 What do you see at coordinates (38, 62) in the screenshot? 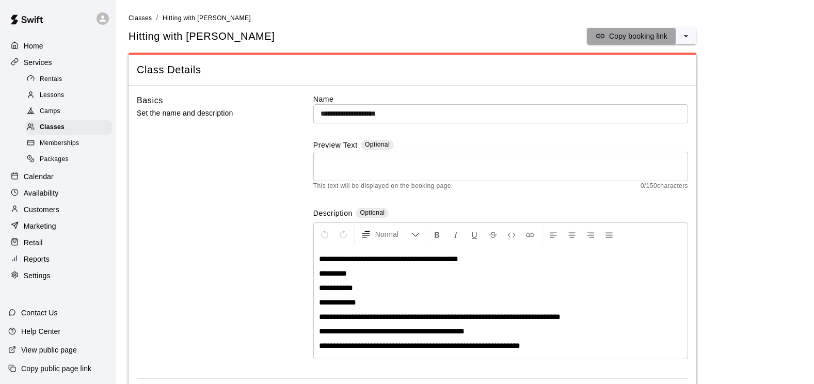
I see `p: Services` at bounding box center [38, 62].